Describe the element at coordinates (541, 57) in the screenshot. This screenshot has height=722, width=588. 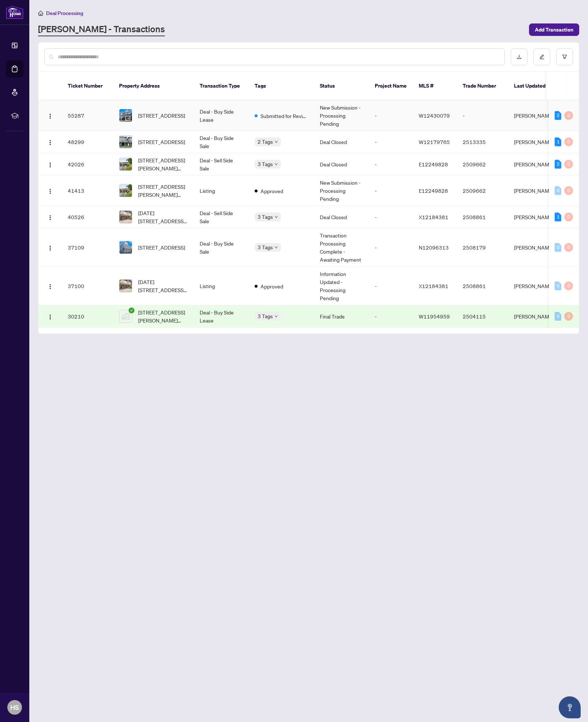
I see `button: edit` at that location.